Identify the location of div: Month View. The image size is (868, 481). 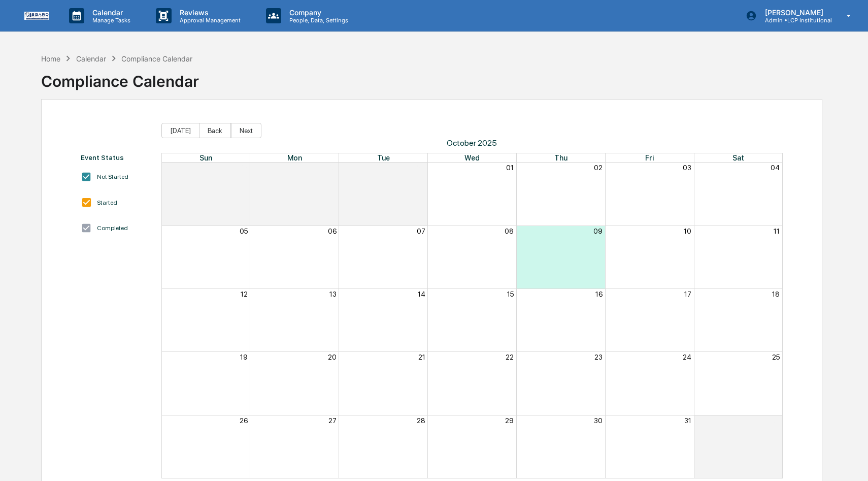
(472, 316).